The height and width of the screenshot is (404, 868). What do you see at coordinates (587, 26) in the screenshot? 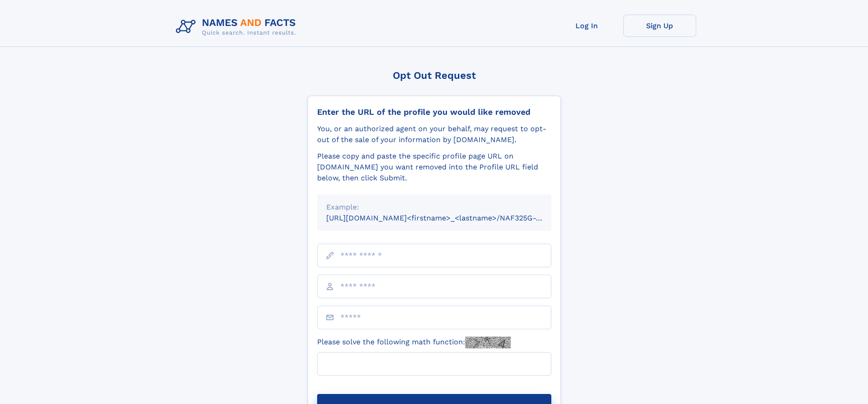
I see `a: Log In` at bounding box center [587, 26].